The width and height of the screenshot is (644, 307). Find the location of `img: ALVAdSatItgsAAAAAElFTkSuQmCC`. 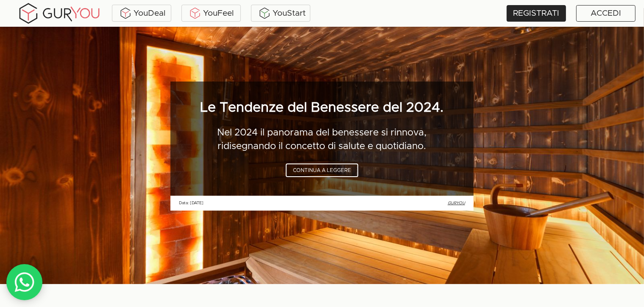

img: ALVAdSatItgsAAAAAElFTkSuQmCC is located at coordinates (125, 13).